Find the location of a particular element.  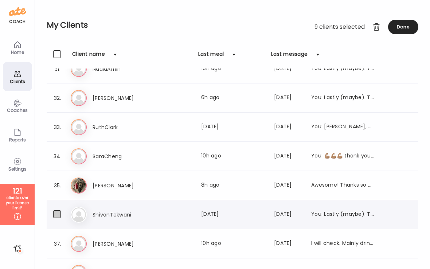

h3: ShivanTekwani is located at coordinates (125, 214).